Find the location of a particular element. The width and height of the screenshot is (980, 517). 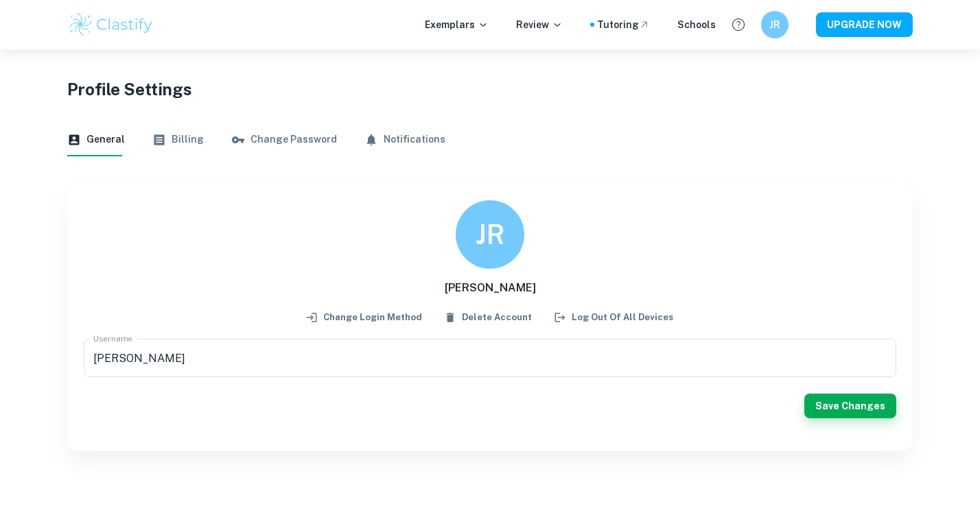

button: Change login method is located at coordinates (365, 317).